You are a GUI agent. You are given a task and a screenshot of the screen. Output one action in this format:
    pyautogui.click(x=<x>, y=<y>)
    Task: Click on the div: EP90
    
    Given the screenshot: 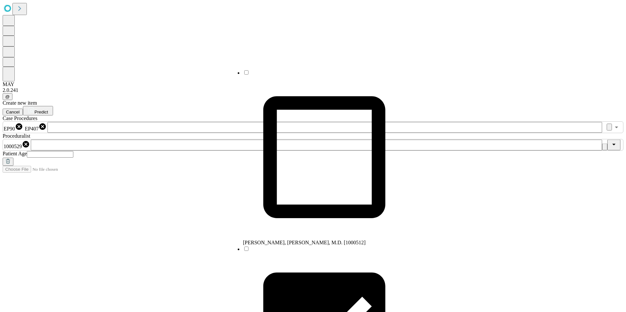 What is the action you would take?
    pyautogui.click(x=13, y=127)
    